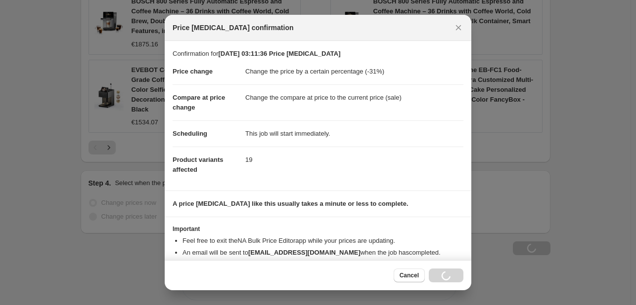 The width and height of the screenshot is (636, 305). I want to click on dd: This job will start immediately., so click(354, 133).